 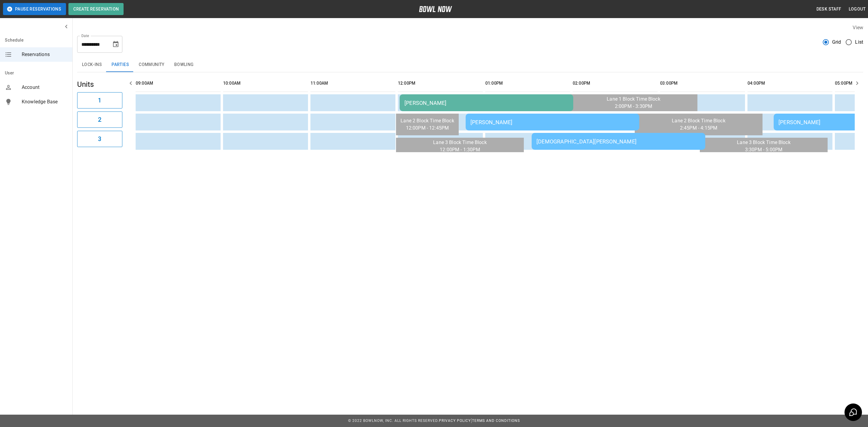 I want to click on th: 10:00AM, so click(x=266, y=83).